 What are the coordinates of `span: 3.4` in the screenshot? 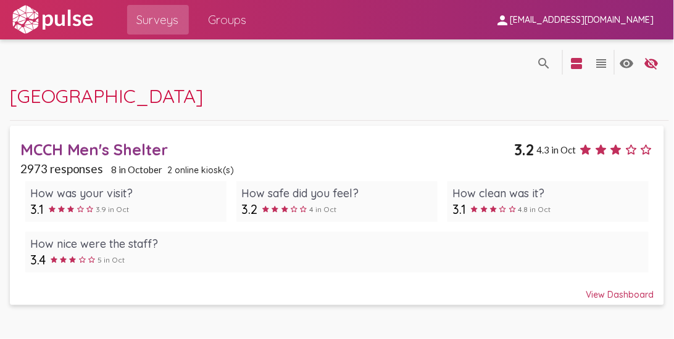 It's located at (38, 260).